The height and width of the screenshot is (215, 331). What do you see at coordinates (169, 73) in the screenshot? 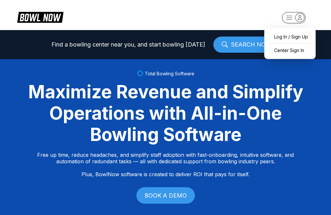
I see `span: Total Bowling Software` at bounding box center [169, 73].